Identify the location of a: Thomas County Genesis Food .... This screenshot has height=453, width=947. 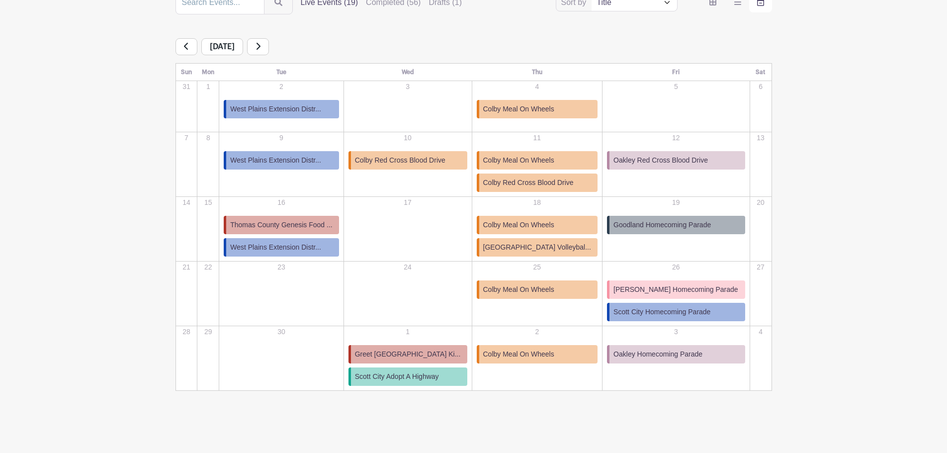
(281, 225).